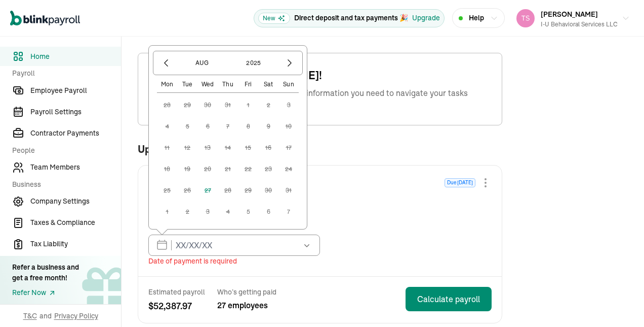  I want to click on button: Upgrade, so click(426, 18).